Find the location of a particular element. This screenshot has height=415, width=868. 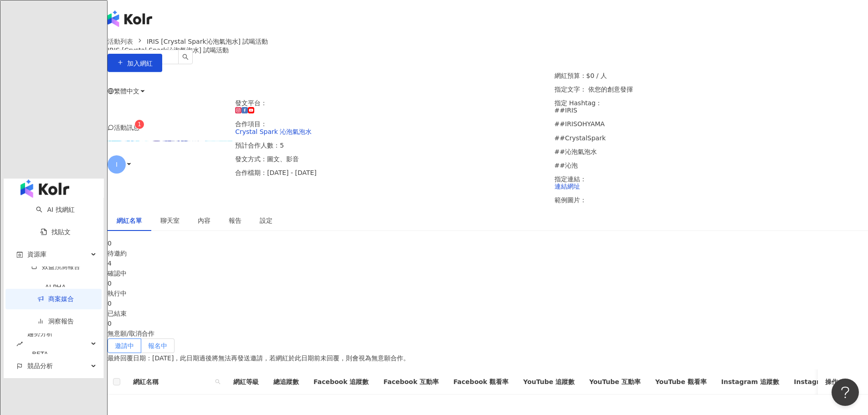

a: 連結網址 is located at coordinates (568, 186).